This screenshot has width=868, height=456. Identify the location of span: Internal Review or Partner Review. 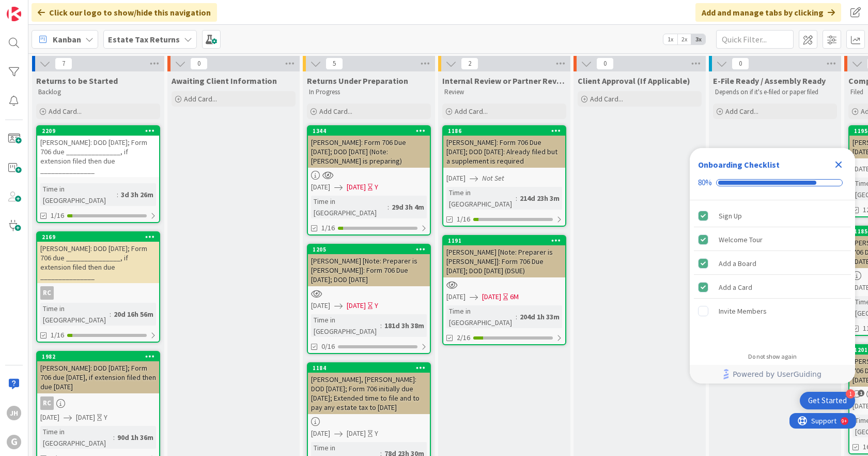
(504, 81).